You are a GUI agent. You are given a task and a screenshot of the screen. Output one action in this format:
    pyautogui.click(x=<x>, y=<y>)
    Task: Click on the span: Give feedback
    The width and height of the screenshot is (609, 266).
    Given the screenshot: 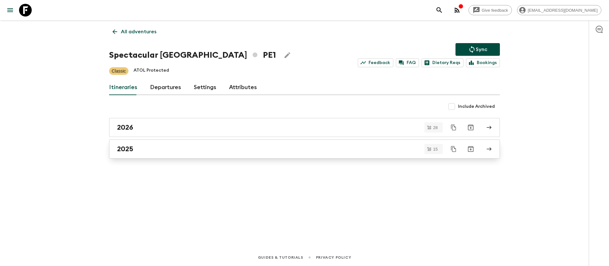 What is the action you would take?
    pyautogui.click(x=495, y=10)
    